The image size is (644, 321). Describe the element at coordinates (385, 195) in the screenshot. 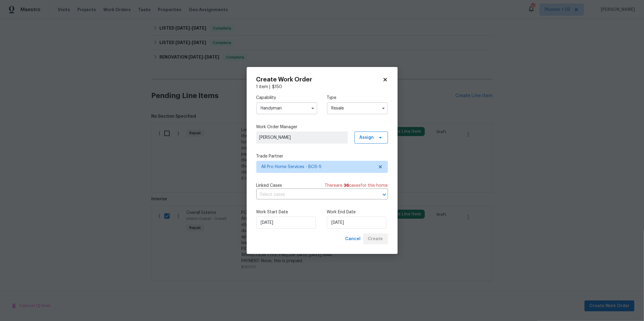

I see `button: Open` at that location.